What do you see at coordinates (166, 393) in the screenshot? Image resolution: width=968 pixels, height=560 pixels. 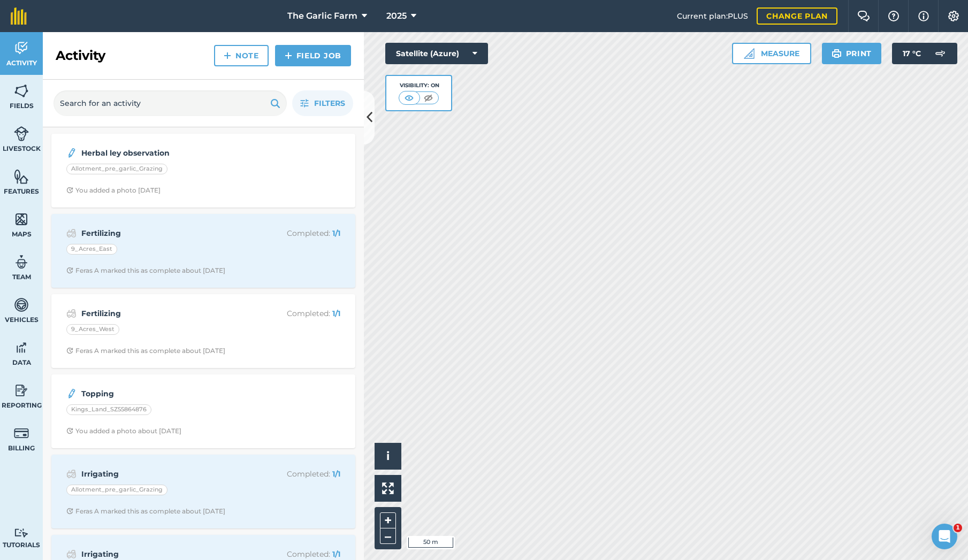 I see `strong: Topping` at bounding box center [166, 393].